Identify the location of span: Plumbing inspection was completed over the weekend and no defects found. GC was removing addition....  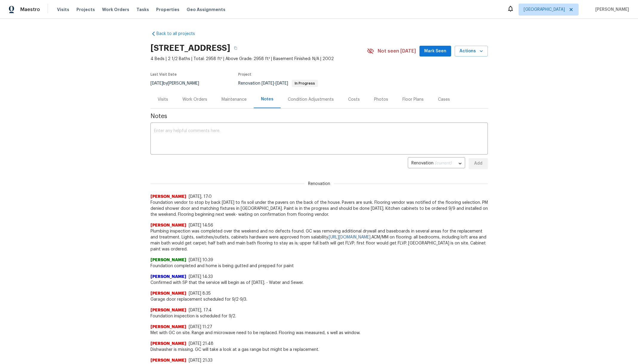
(319, 240).